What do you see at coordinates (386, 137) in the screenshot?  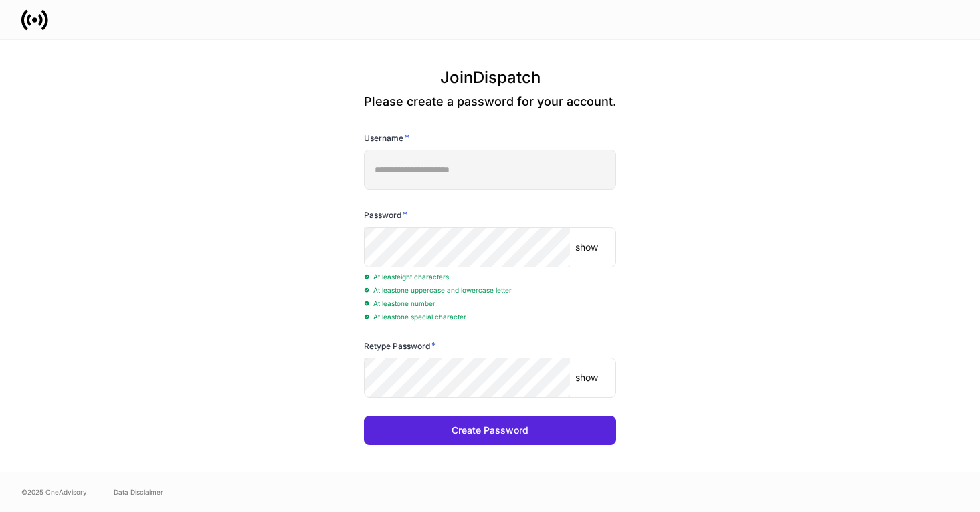 I see `h6: Username` at bounding box center [386, 137].